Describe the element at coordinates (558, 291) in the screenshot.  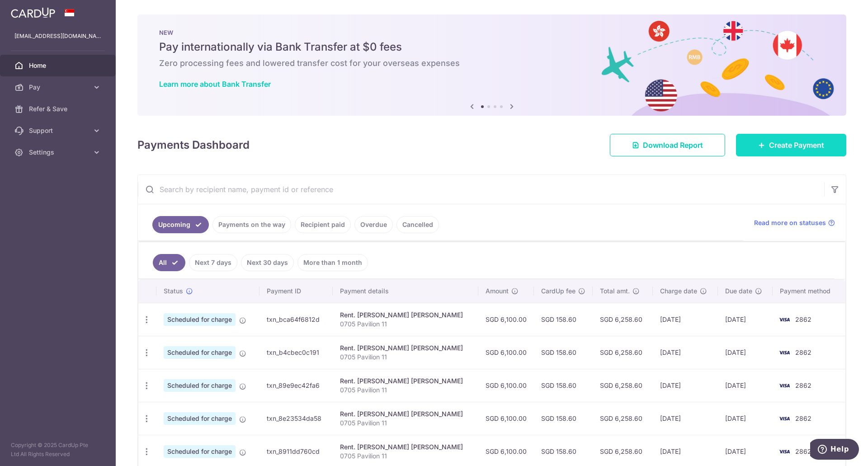
I see `span: CardUp fee` at that location.